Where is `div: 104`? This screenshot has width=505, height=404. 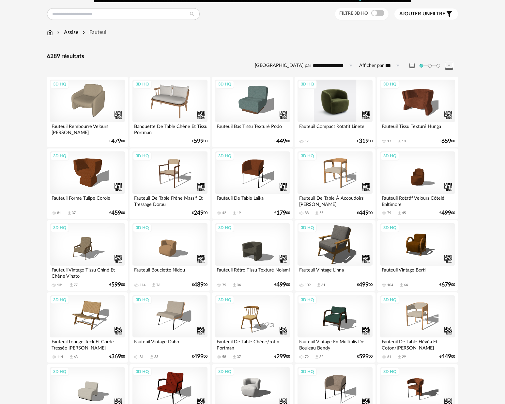 div: 104 is located at coordinates (391, 285).